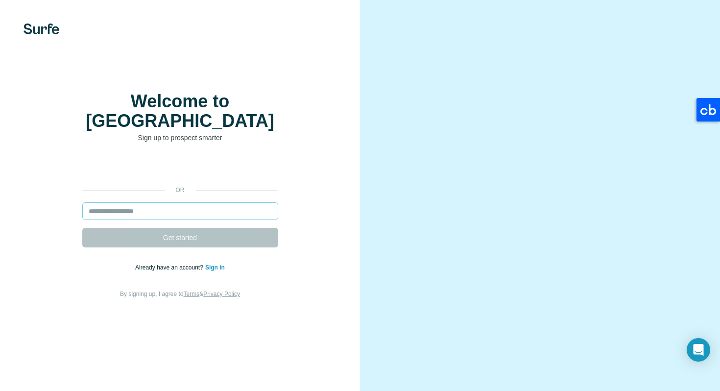  Describe the element at coordinates (180, 190) in the screenshot. I see `p: or` at that location.